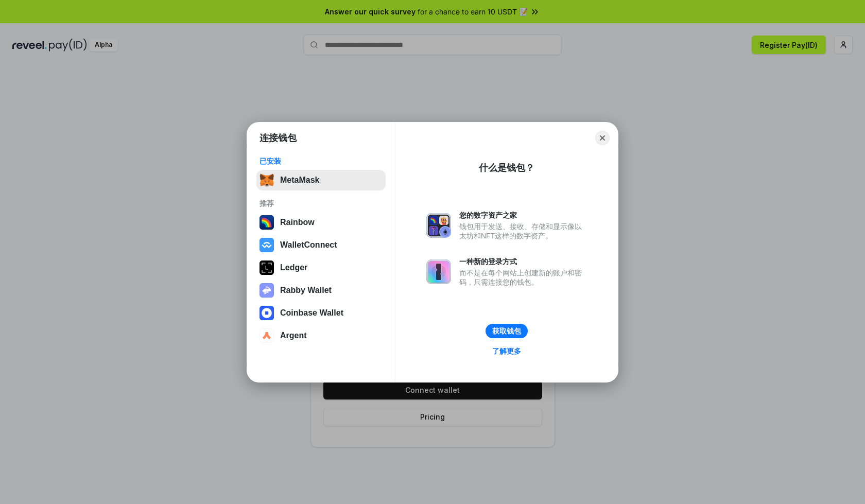 The height and width of the screenshot is (504, 865). Describe the element at coordinates (523, 215) in the screenshot. I see `div: 您的数字资产之家` at that location.